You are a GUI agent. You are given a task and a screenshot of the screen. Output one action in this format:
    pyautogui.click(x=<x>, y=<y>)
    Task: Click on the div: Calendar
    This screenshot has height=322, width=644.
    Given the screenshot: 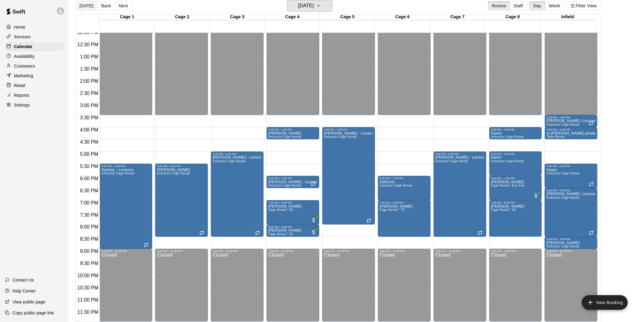 What is the action you would take?
    pyautogui.click(x=34, y=47)
    